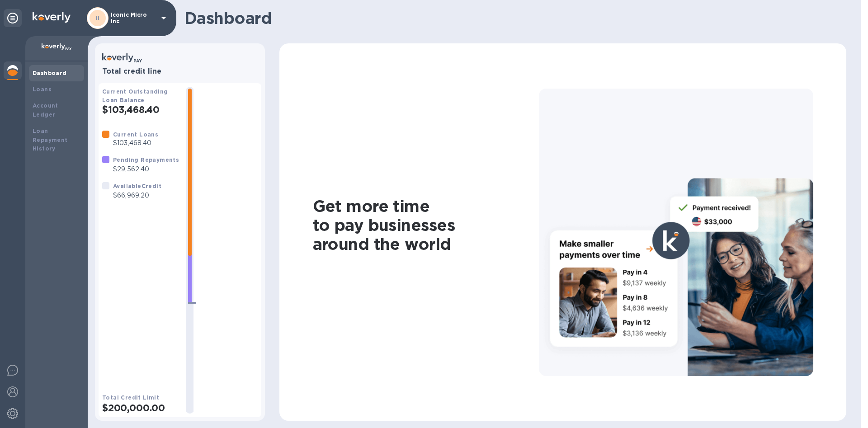  Describe the element at coordinates (133, 18) in the screenshot. I see `p: Iconic Micro Inc` at that location.